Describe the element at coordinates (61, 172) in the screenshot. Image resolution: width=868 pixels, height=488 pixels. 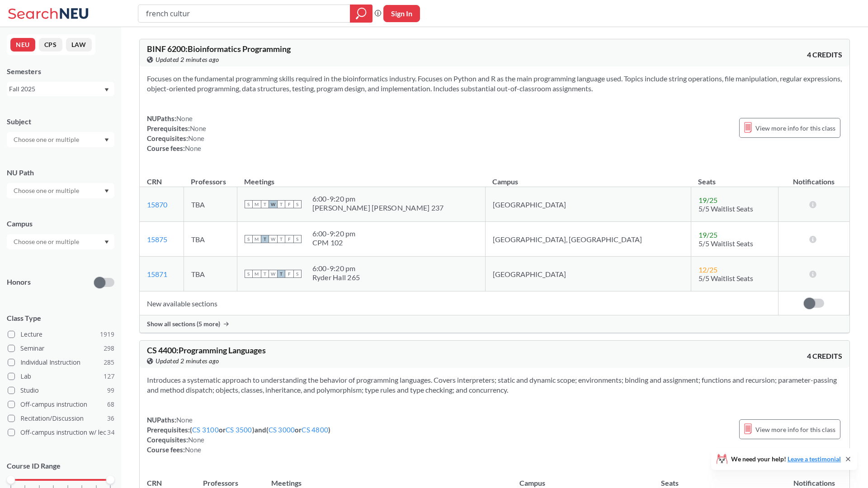
I see `div: NU Path` at that location.